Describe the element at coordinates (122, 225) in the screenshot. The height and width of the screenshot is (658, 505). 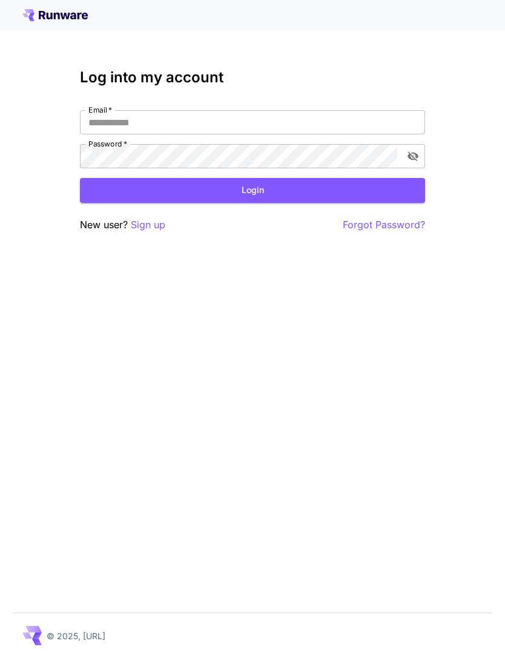
I see `p: New user?` at that location.